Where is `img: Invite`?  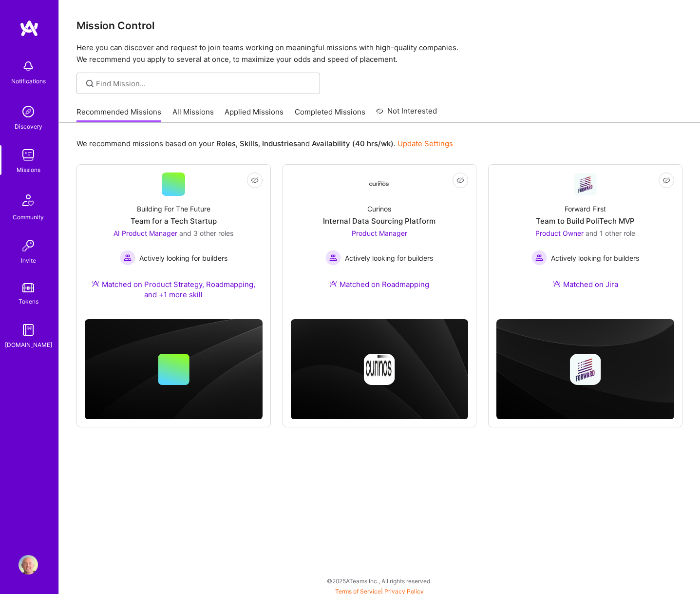
img: Invite is located at coordinates (28, 246).